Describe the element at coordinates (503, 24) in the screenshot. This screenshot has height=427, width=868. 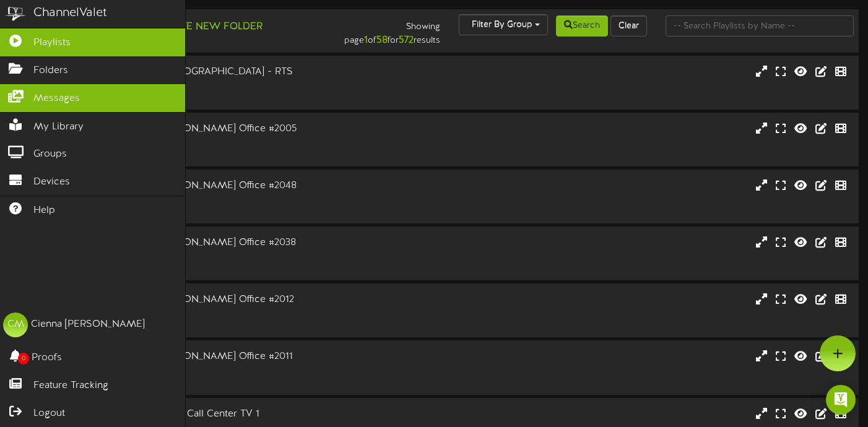
I see `button: Filter By Group` at that location.